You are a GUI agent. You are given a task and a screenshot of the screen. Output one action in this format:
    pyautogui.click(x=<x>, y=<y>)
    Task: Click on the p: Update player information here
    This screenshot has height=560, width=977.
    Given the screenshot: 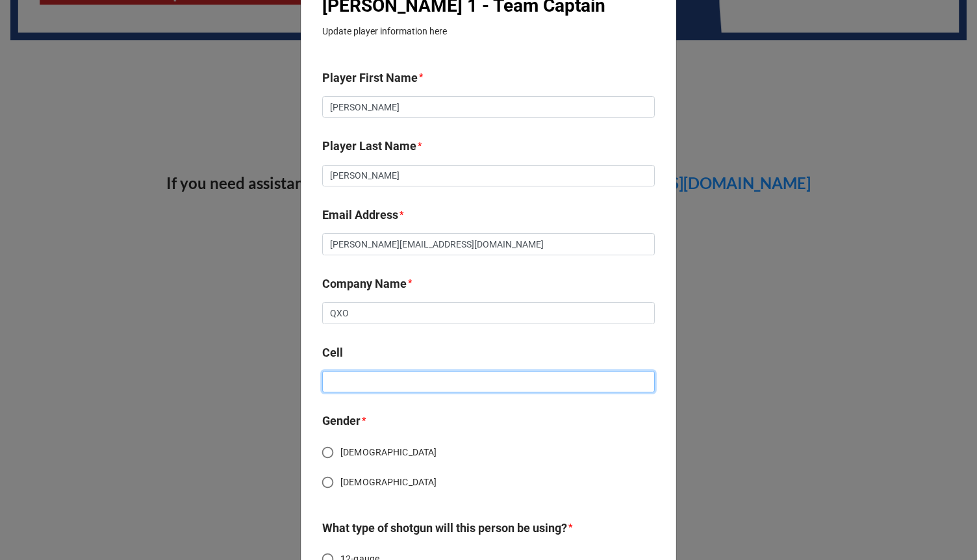 What is the action you would take?
    pyautogui.click(x=488, y=31)
    